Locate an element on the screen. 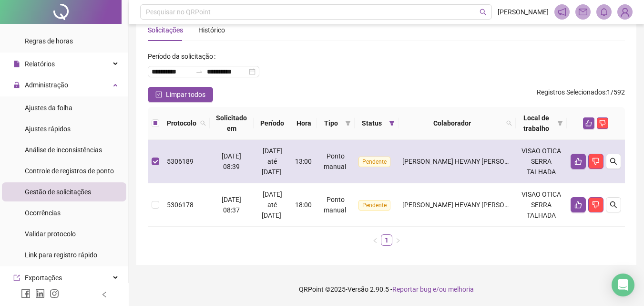  span: Reportar bug e/ou melhoria is located at coordinates (432, 290).